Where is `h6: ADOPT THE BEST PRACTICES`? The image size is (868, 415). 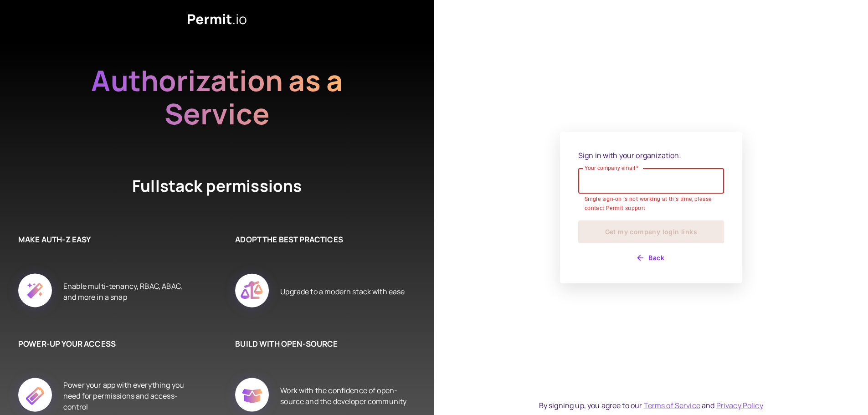 h6: ADOPT THE BEST PRACTICES is located at coordinates (321, 239).